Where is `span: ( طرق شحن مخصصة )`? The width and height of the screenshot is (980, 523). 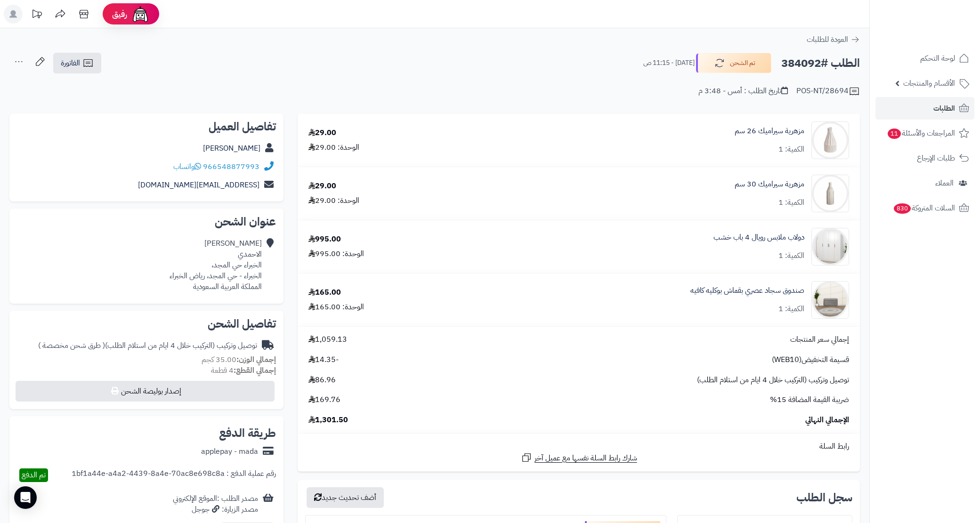 span: ( طرق شحن مخصصة ) is located at coordinates (71, 345).